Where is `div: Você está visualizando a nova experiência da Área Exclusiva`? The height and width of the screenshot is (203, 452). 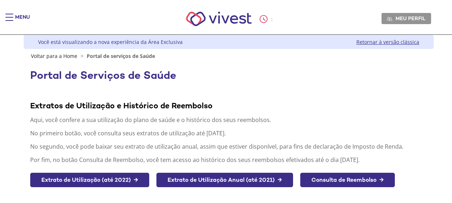
div: Você está visualizando a nova experiência da Área Exclusiva is located at coordinates (110, 42).